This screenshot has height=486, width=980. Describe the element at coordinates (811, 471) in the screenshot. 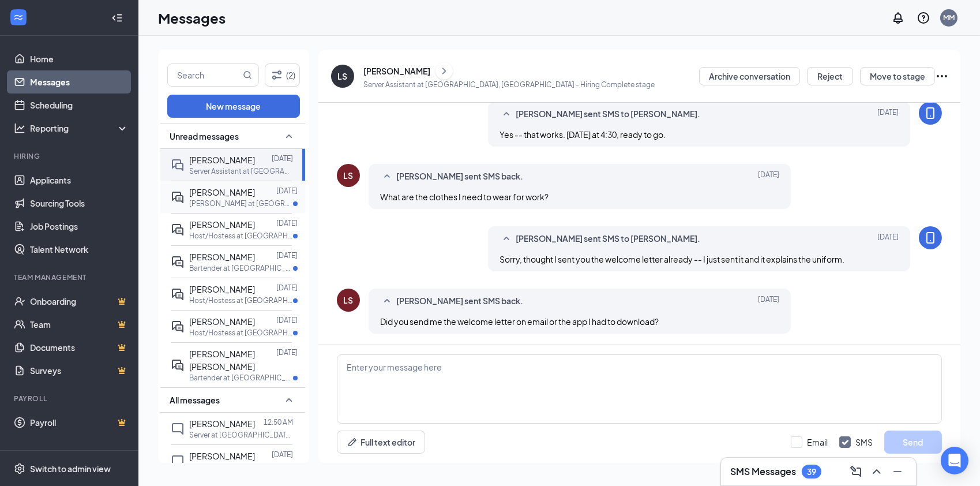

I see `div: 39` at that location.